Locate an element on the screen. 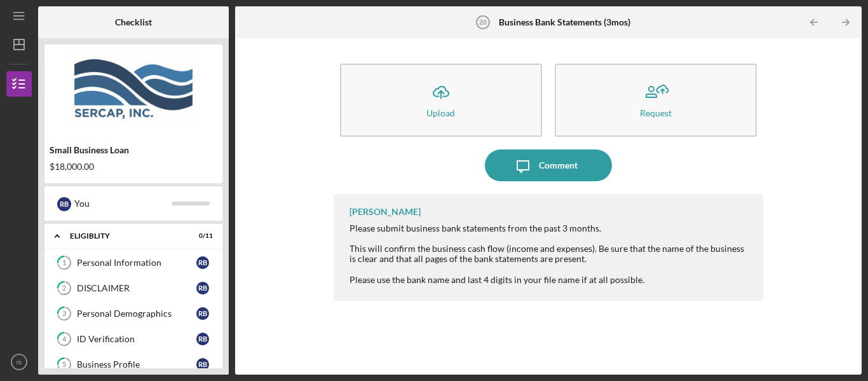 Image resolution: width=868 pixels, height=381 pixels. button: rb is located at coordinates (19, 362).